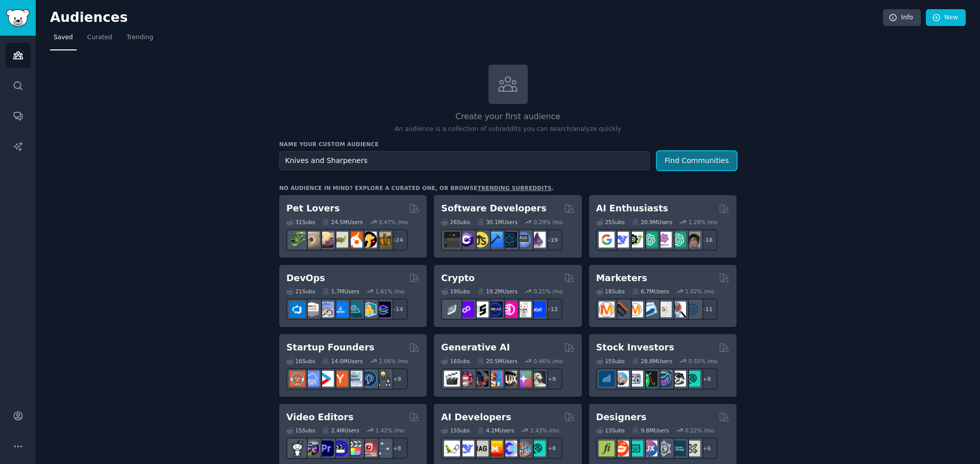 This screenshot has height=464, width=980. What do you see at coordinates (466, 379) in the screenshot?
I see `img: dalle2` at bounding box center [466, 379].